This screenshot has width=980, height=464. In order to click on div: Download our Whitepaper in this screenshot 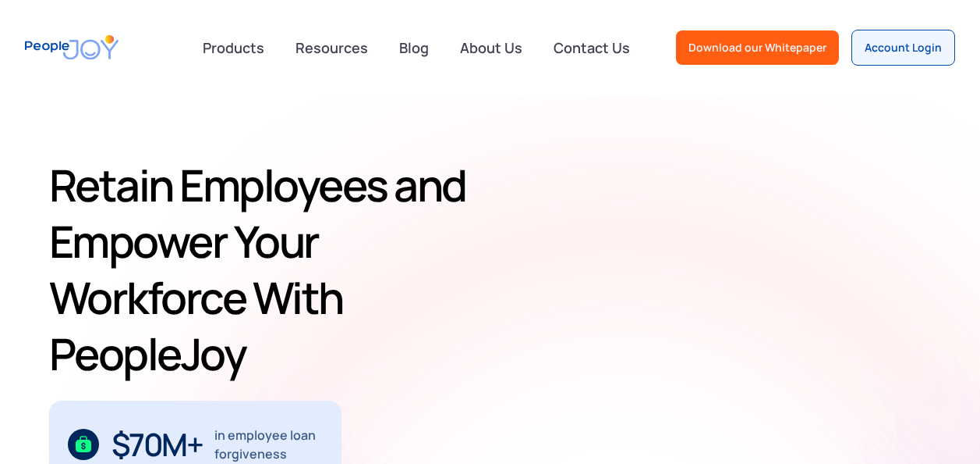, I will do `click(758, 48)`.